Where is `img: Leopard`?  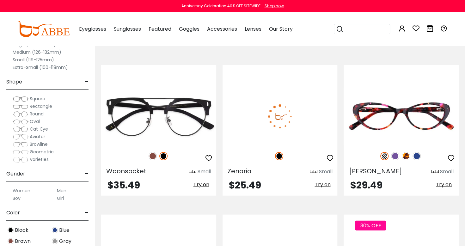 img: Leopard is located at coordinates (406, 156).